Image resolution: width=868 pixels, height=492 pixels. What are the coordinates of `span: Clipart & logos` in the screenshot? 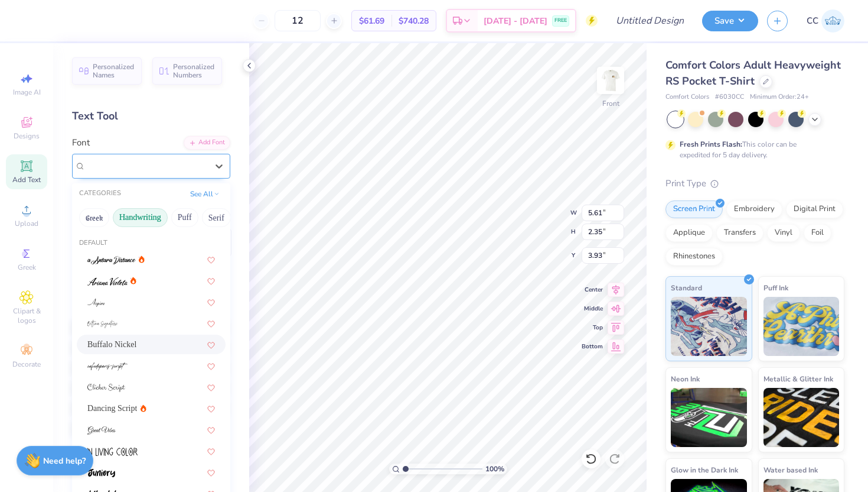 It's located at (26, 316).